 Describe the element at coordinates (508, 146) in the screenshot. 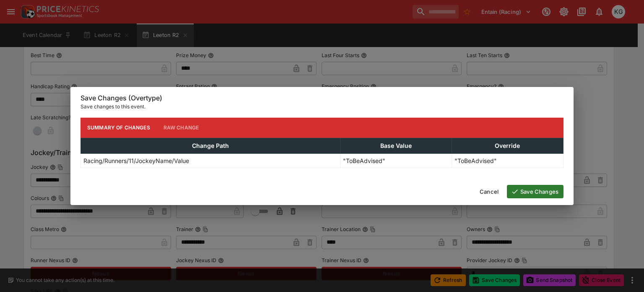

I see `th: Override` at that location.